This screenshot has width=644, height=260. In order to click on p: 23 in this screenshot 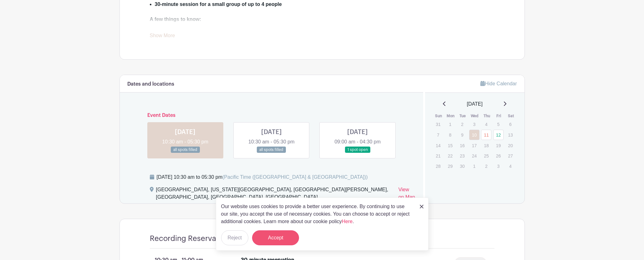, I will do `click(462, 156)`.